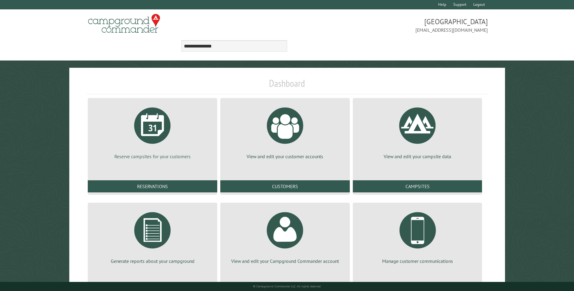  Describe the element at coordinates (418, 131) in the screenshot. I see `a: View and edit your campsite data` at that location.